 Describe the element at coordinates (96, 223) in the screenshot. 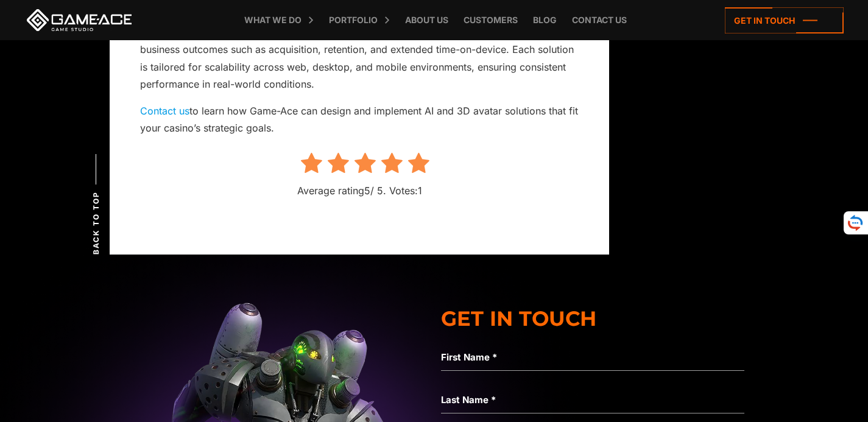

I see `span: Back to top` at that location.